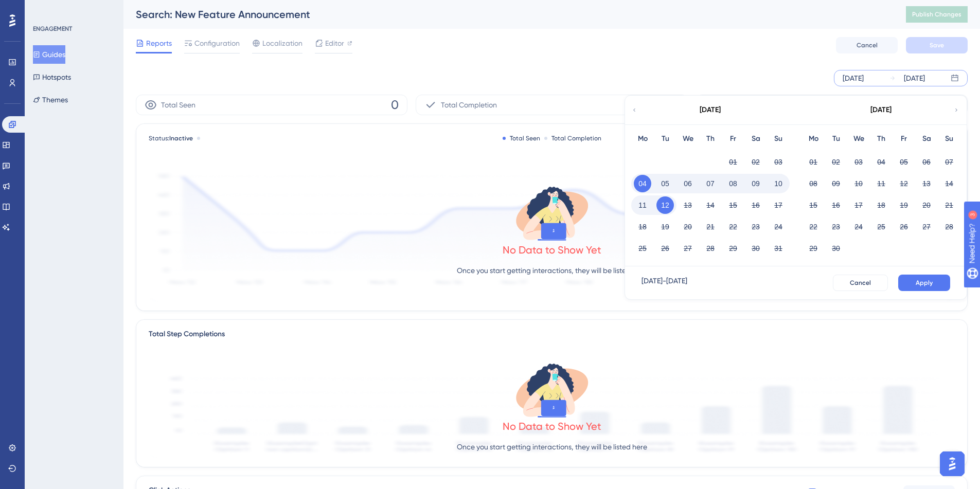 The image size is (980, 489). What do you see at coordinates (171, 138) in the screenshot?
I see `span: Status:` at bounding box center [171, 138].